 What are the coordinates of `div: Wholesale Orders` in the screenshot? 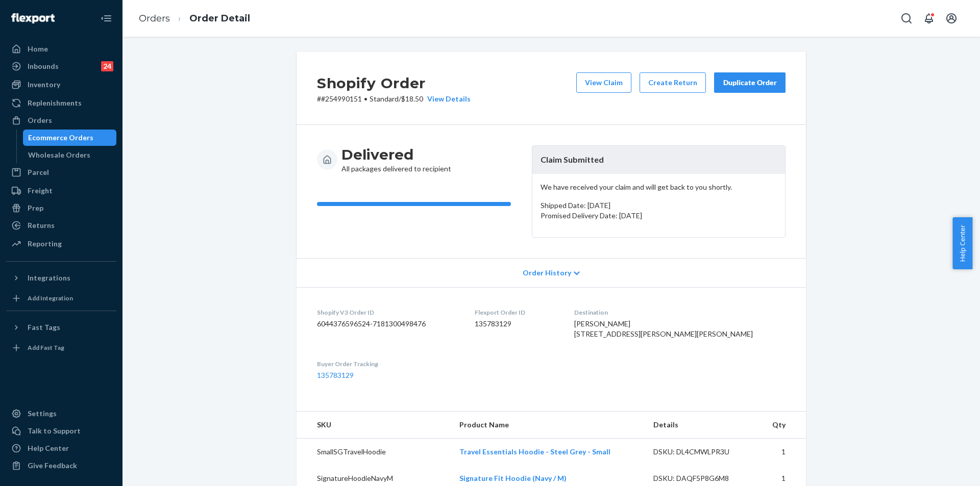 It's located at (59, 155).